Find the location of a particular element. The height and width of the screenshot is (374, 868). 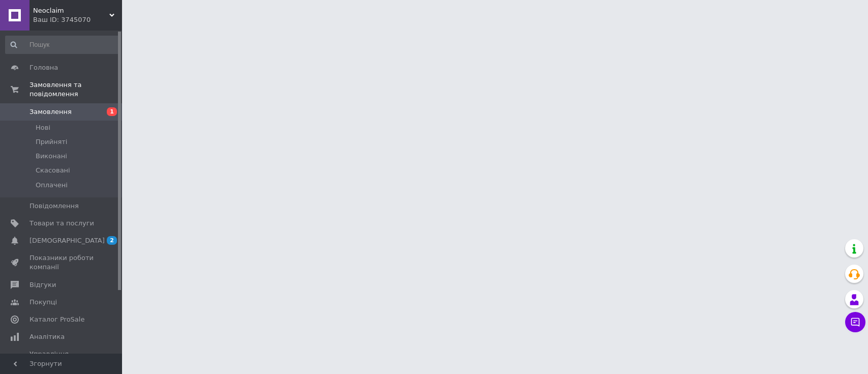

span: Скасовані is located at coordinates (53, 171).